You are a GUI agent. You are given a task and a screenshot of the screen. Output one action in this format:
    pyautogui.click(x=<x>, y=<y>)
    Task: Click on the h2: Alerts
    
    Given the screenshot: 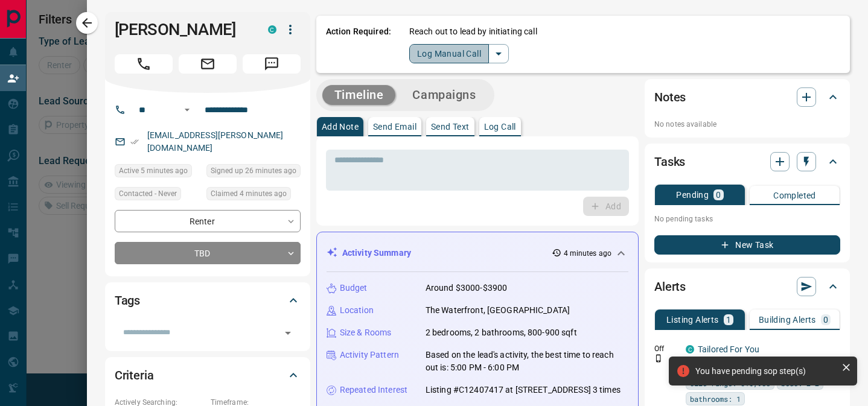 What is the action you would take?
    pyautogui.click(x=670, y=287)
    